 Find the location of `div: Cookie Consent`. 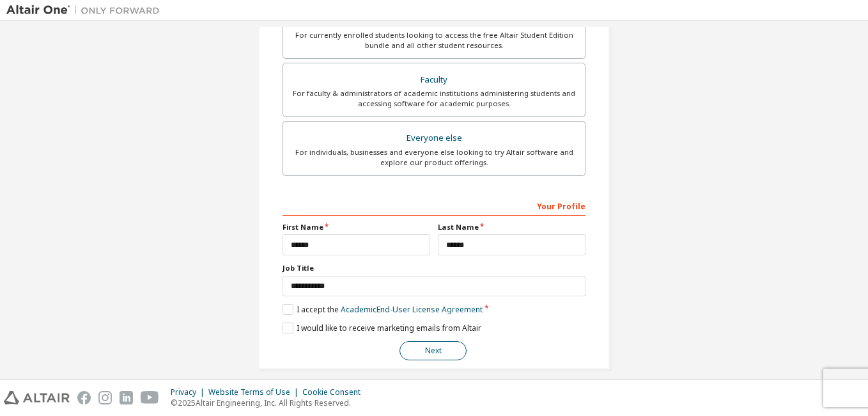

div: Cookie Consent is located at coordinates (335, 393).